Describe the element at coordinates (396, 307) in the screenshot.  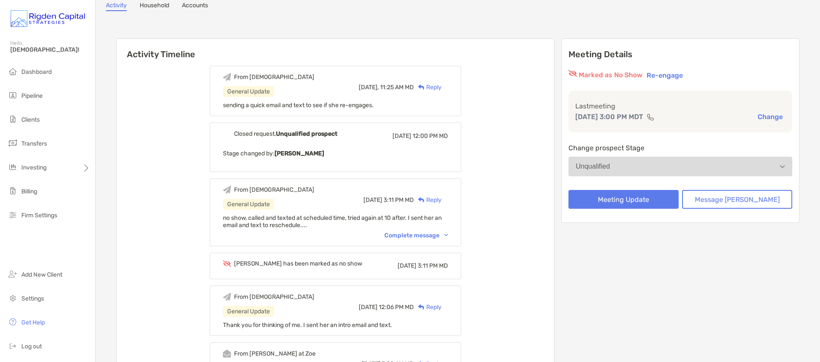
I see `span: 12:06 PM MD` at that location.